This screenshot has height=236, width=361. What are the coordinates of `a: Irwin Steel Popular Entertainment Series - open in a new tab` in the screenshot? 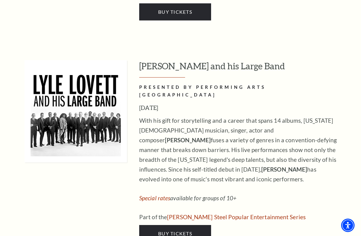 It's located at (236, 217).